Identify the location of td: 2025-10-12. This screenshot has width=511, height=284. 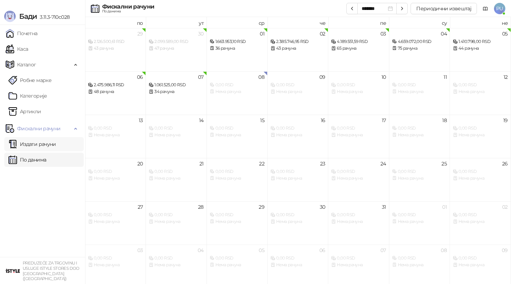
(481, 93).